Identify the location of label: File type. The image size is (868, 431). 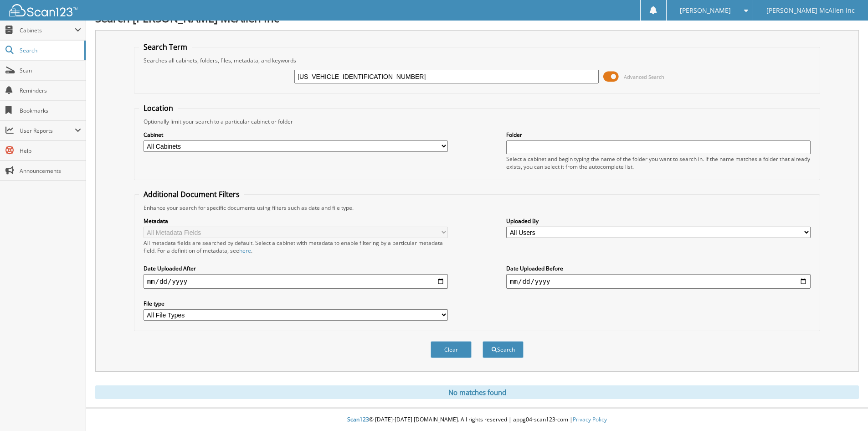
(296, 303).